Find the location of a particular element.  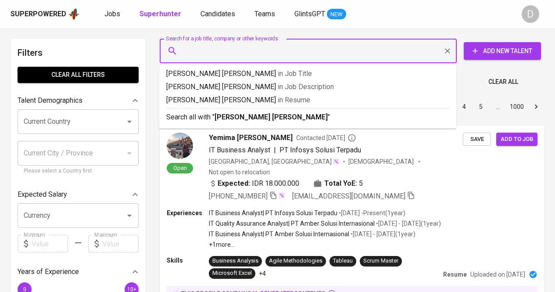

span: Clear All filters is located at coordinates (78, 75).